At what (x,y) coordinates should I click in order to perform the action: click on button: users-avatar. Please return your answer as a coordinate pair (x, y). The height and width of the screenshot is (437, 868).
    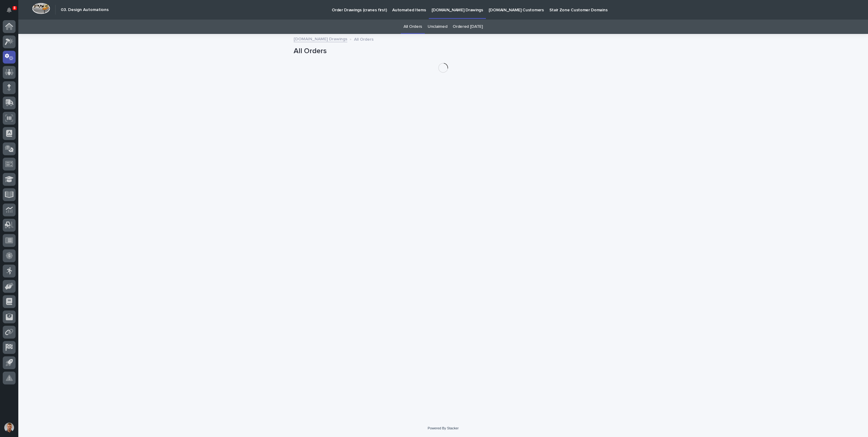
    Looking at the image, I should click on (9, 427).